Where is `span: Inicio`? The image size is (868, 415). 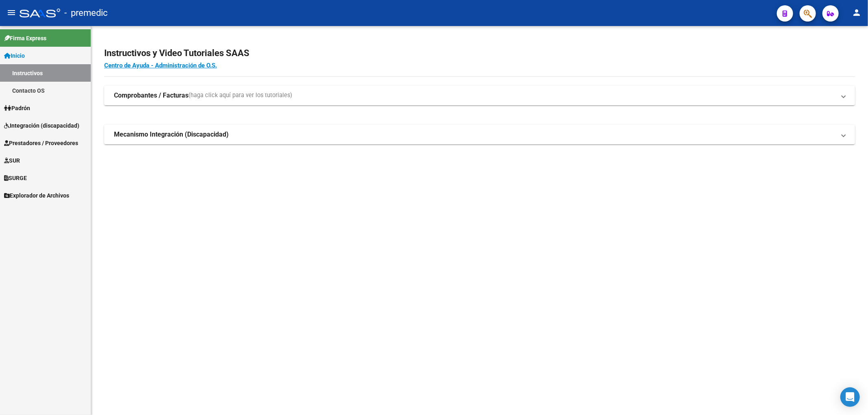 span: Inicio is located at coordinates (14, 55).